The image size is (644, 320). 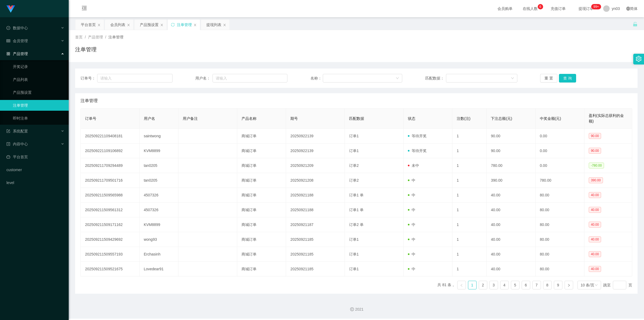 What do you see at coordinates (558, 285) in the screenshot?
I see `a: 9` at bounding box center [558, 285].